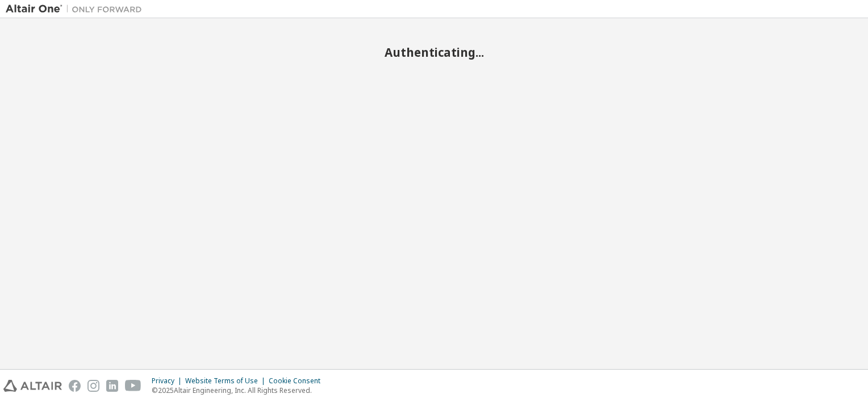 The image size is (868, 402). What do you see at coordinates (434, 53) in the screenshot?
I see `h2: Authenticating...` at bounding box center [434, 53].